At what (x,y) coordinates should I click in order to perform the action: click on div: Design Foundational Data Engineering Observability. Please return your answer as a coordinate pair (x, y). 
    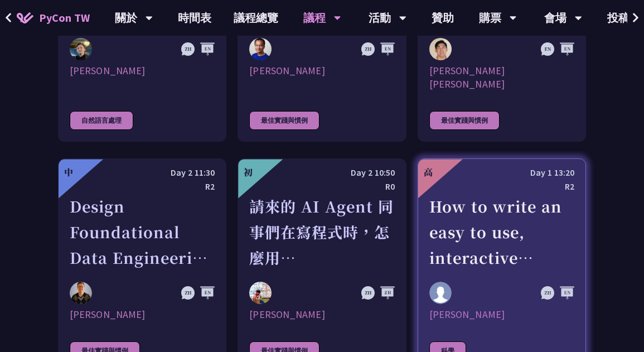
    Looking at the image, I should click on (142, 232).